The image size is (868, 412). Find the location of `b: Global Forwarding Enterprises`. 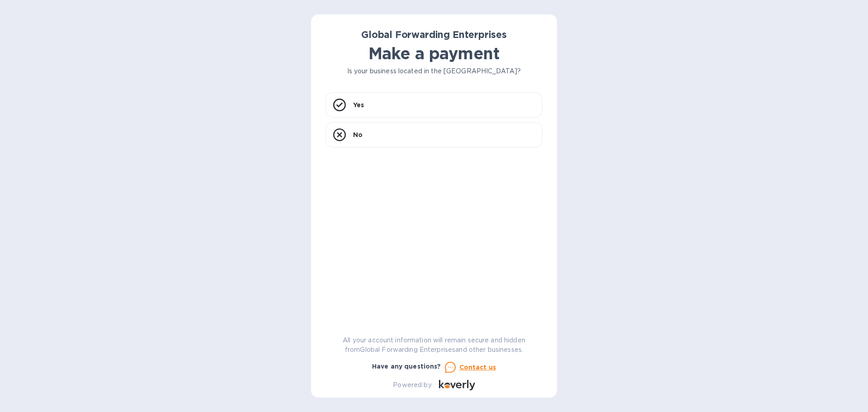

b: Global Forwarding Enterprises is located at coordinates (434, 34).